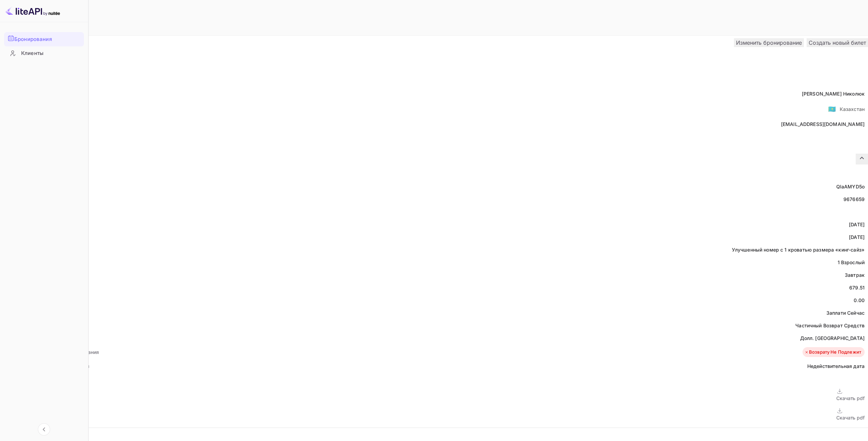  I want to click on ya-tr-span: Частичный Возврат Средств, so click(830, 325).